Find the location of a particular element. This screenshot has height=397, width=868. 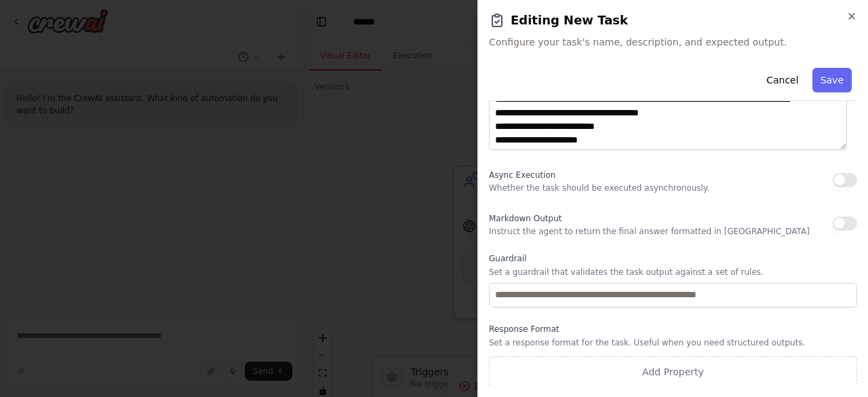

p: Set a guardrail that validates the task output against a set of rules. is located at coordinates (673, 272).